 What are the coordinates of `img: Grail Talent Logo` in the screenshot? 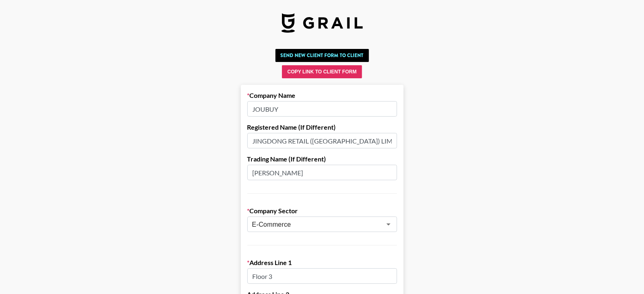 It's located at (322, 23).